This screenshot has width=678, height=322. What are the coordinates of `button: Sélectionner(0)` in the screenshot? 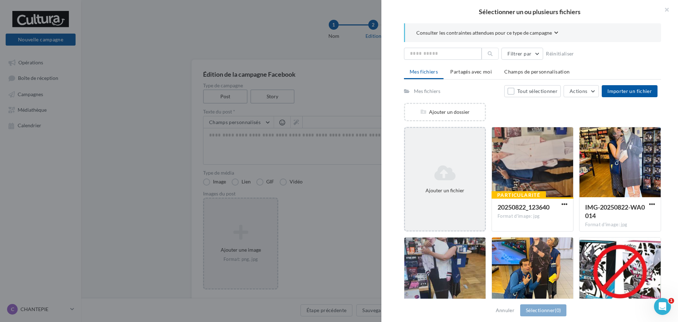 It's located at (543, 310).